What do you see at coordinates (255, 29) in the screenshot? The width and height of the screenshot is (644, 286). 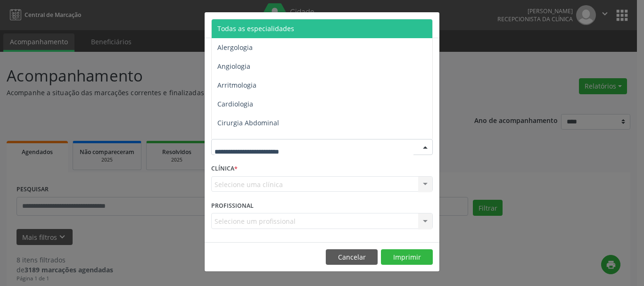 I see `span: Todas as especialidades` at bounding box center [255, 29].